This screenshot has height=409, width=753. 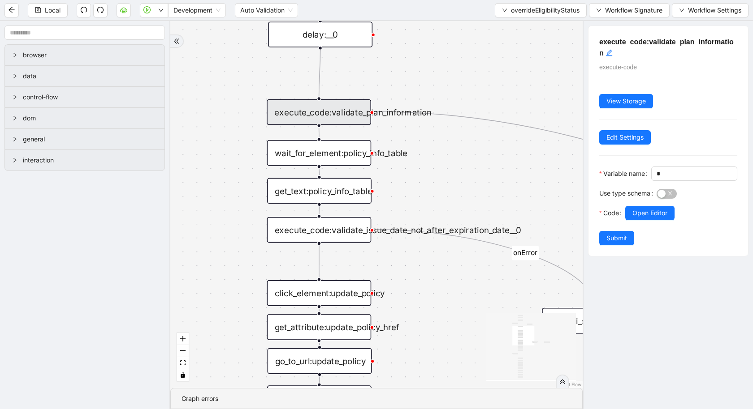 I want to click on button: arrow-left, so click(x=12, y=10).